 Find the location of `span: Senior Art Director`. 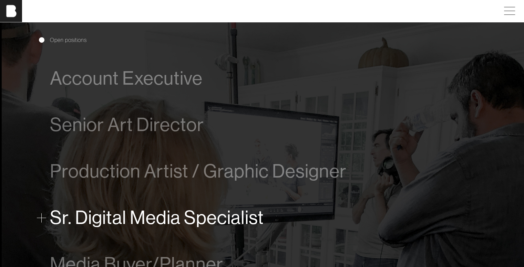

span: Senior Art Director is located at coordinates (127, 125).